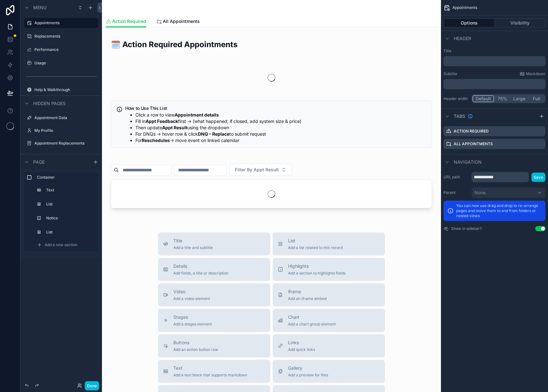 The width and height of the screenshot is (548, 392). I want to click on button: TextAdd a text block that supports markdown, so click(214, 372).